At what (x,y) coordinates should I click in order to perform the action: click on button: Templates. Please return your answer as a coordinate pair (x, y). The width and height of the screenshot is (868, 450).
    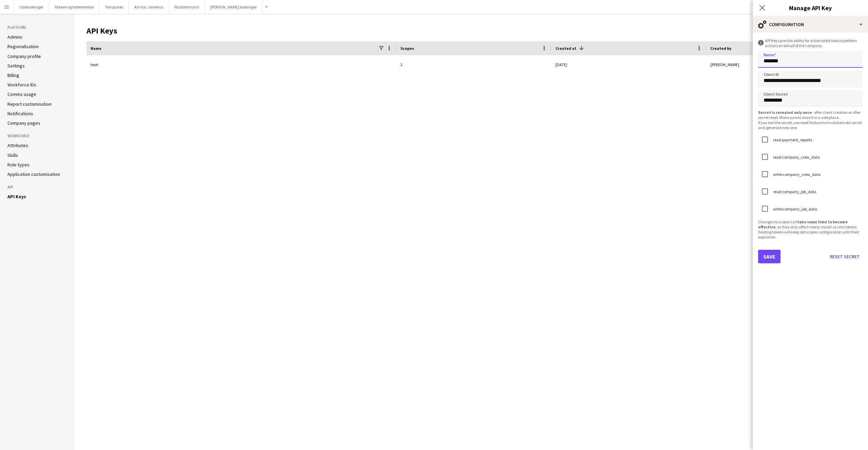
    Looking at the image, I should click on (114, 7).